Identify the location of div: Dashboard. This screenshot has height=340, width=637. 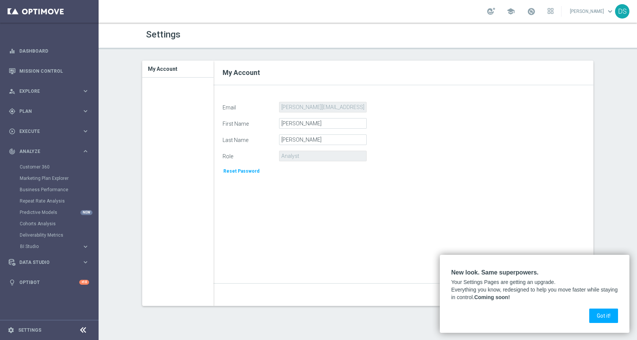
(49, 51).